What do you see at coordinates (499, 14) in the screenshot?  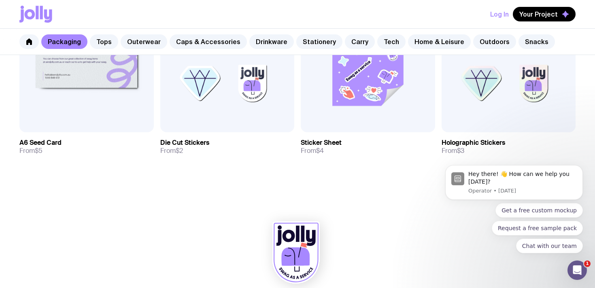 I see `button: Log In` at bounding box center [499, 14].